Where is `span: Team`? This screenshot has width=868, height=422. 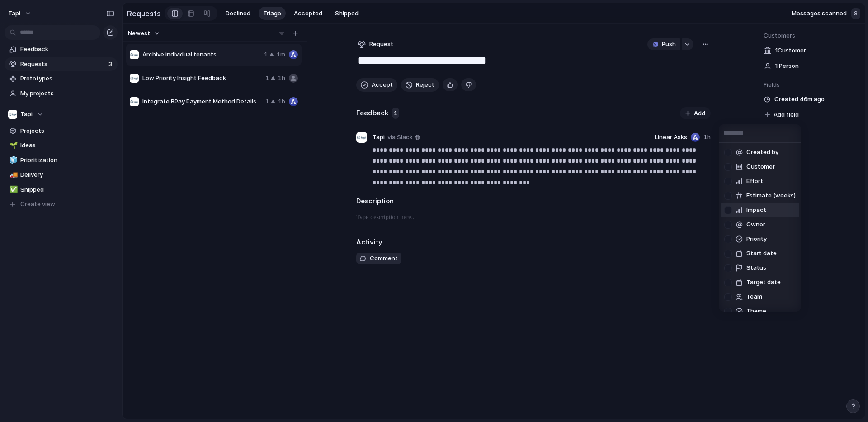
span: Team is located at coordinates (754, 297).